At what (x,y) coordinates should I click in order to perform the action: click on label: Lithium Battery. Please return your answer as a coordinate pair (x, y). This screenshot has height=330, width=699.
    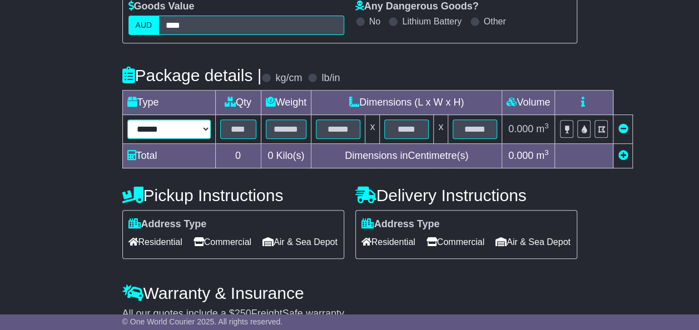
    Looking at the image, I should click on (432, 21).